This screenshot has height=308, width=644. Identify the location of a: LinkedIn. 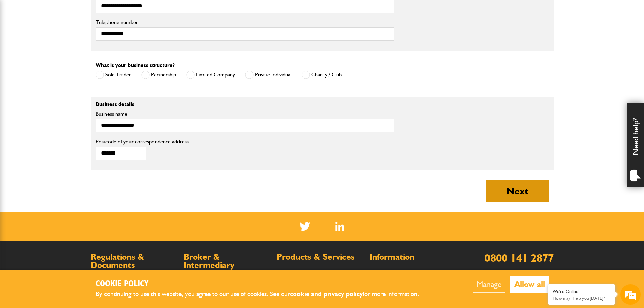
(340, 226).